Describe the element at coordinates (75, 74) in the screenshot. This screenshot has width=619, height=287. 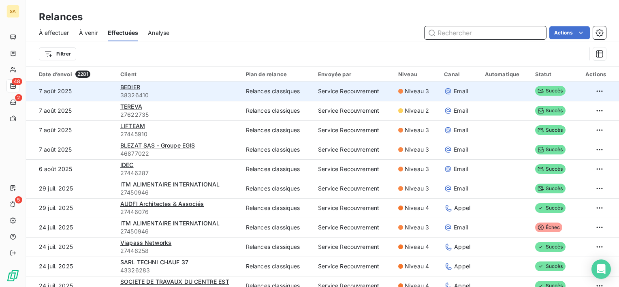
I see `div: Date d’envoi` at that location.